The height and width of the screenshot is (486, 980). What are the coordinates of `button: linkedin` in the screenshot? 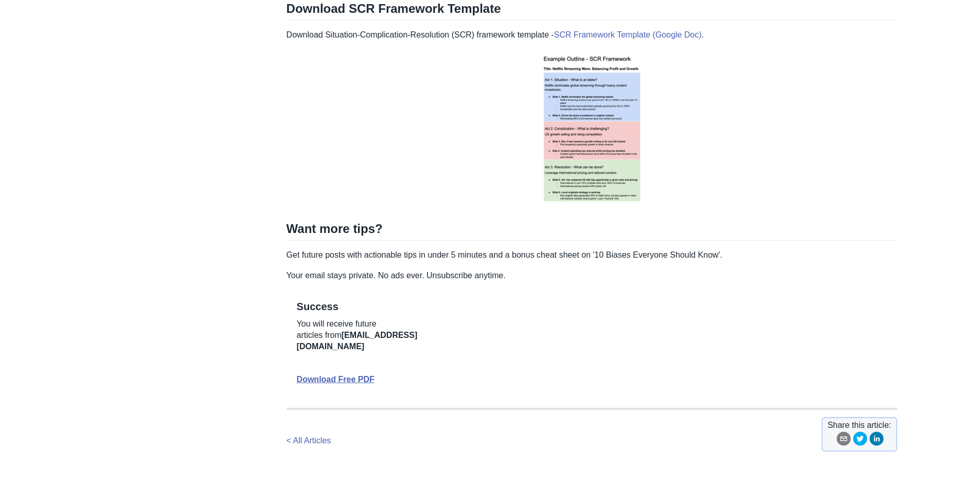 It's located at (877, 440).